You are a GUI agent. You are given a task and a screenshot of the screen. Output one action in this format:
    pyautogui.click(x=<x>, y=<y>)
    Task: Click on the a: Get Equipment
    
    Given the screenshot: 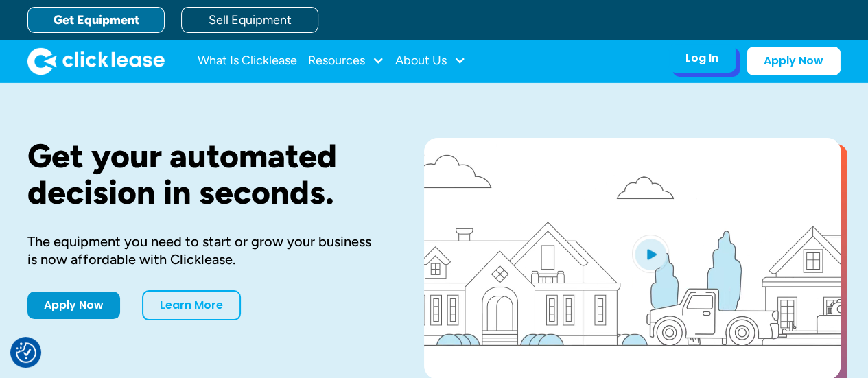 What is the action you would take?
    pyautogui.click(x=96, y=20)
    